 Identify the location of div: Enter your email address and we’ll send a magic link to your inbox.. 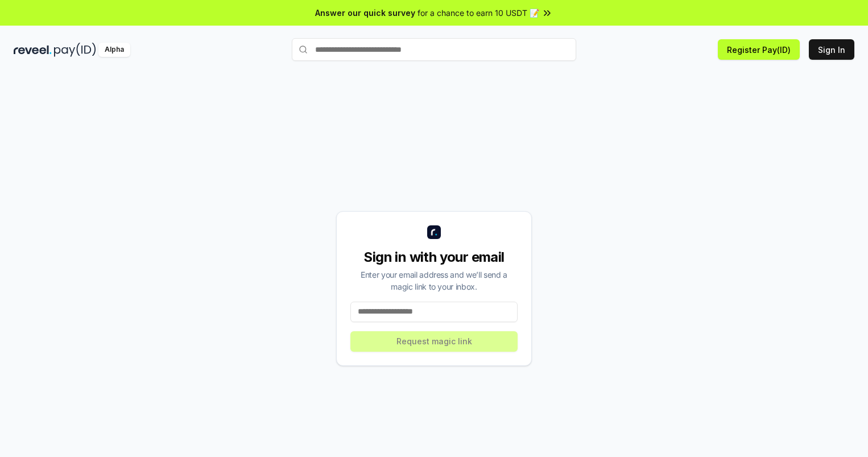
(434, 280).